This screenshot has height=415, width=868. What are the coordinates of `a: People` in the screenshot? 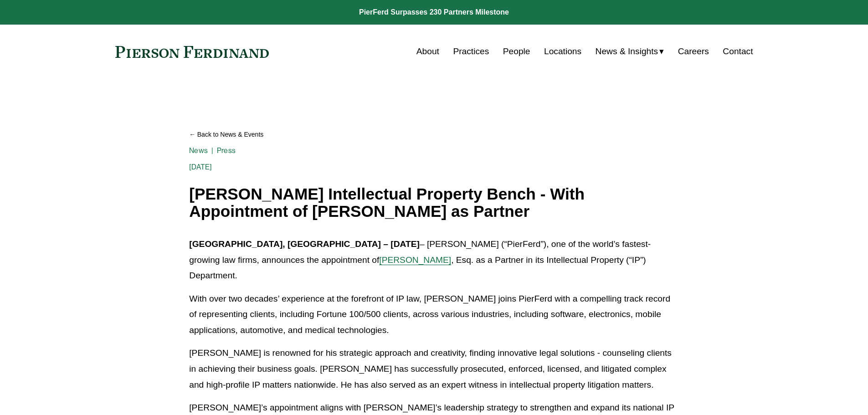 It's located at (516, 51).